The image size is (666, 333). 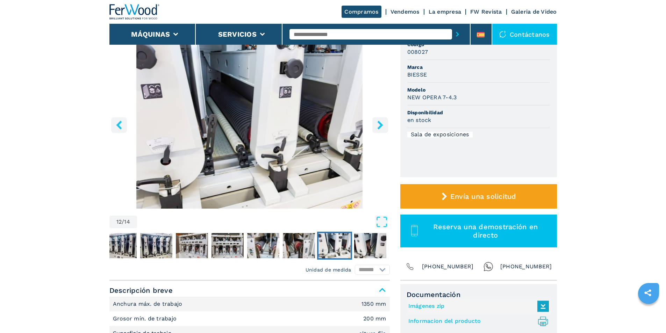 What do you see at coordinates (410, 267) in the screenshot?
I see `img: Phone` at bounding box center [410, 267].